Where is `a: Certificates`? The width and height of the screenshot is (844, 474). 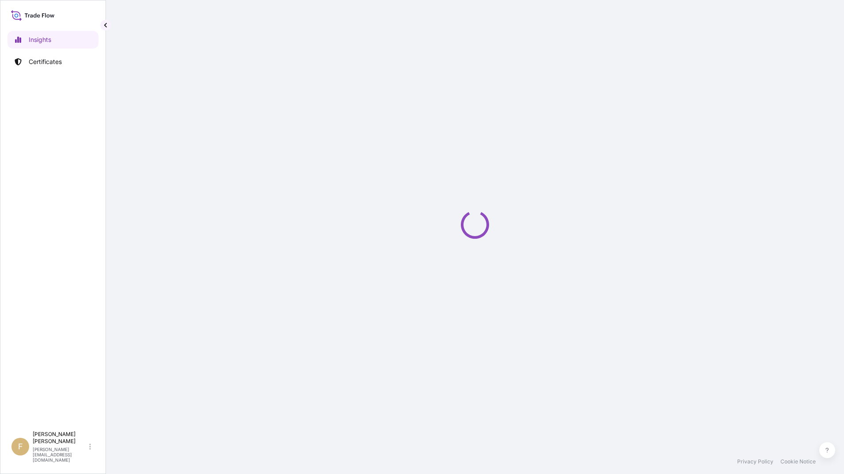 a: Certificates is located at coordinates (53, 62).